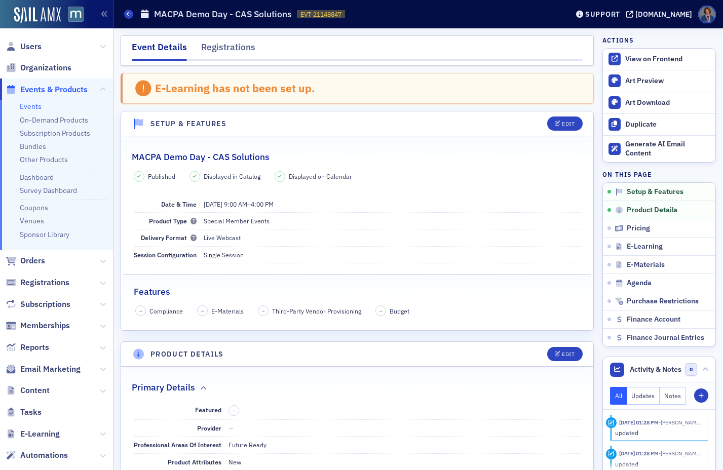 Image resolution: width=723 pixels, height=470 pixels. I want to click on span: Subscriptions, so click(45, 304).